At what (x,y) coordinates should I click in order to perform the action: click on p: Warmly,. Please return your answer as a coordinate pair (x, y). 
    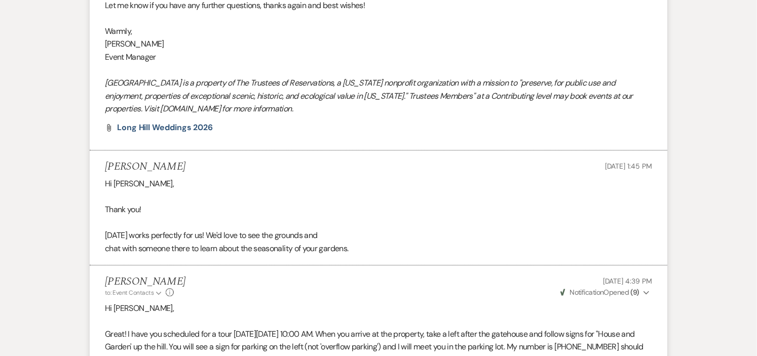
    Looking at the image, I should click on (379, 31).